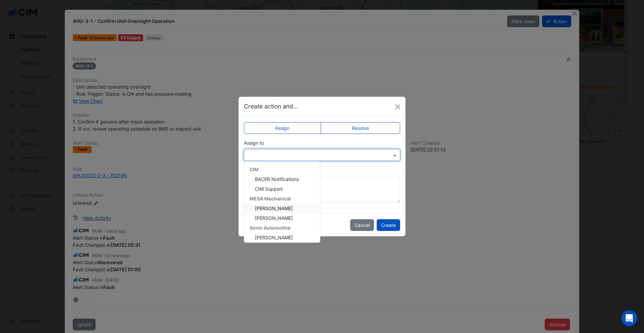 This screenshot has width=644, height=333. Describe the element at coordinates (254, 169) in the screenshot. I see `span: CIM` at that location.